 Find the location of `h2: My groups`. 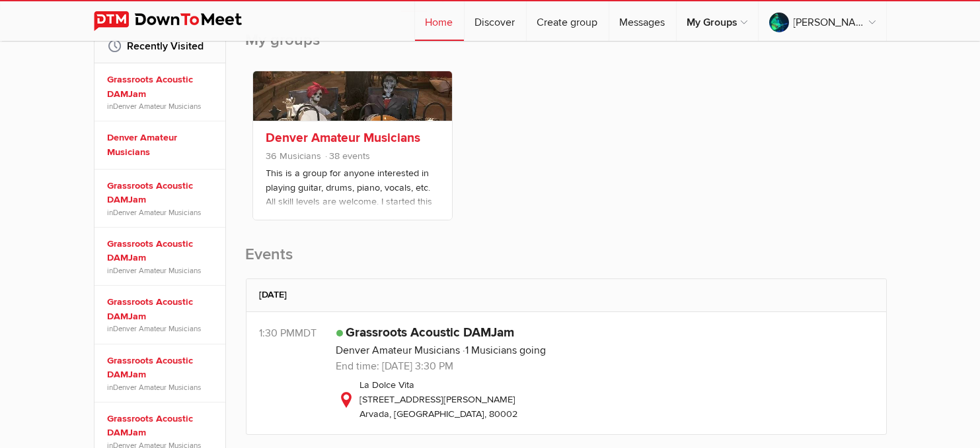

h2: My groups is located at coordinates (566, 47).